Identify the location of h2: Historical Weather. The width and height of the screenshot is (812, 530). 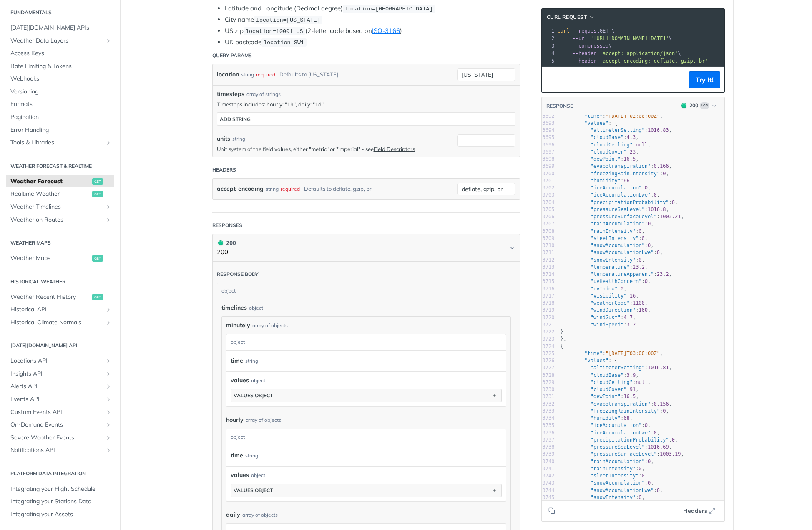
(60, 282).